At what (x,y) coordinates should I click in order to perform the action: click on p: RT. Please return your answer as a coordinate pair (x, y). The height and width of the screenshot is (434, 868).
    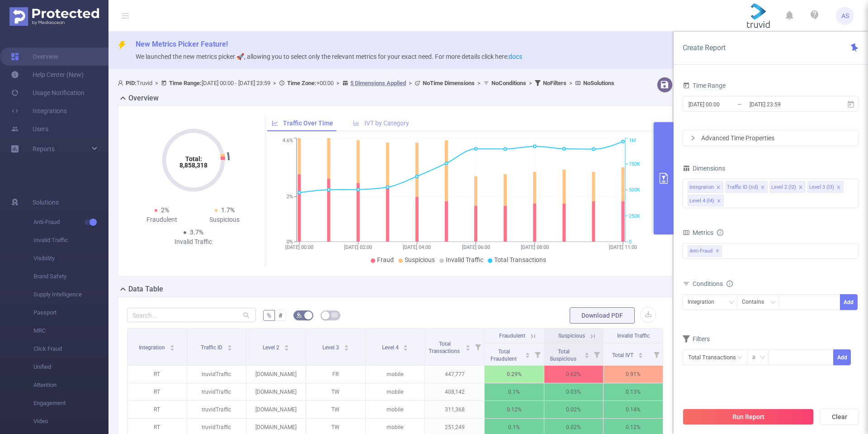
    Looking at the image, I should click on (157, 392).